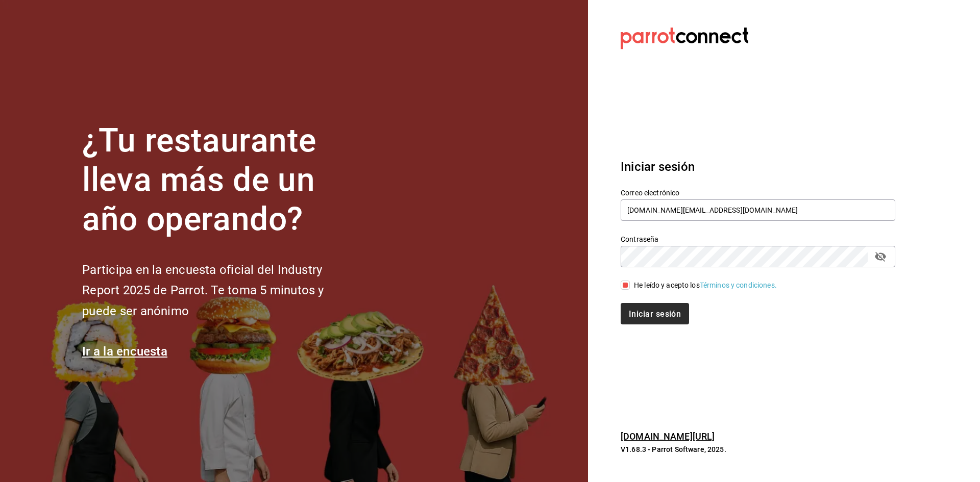 The height and width of the screenshot is (482, 980). What do you see at coordinates (880, 256) in the screenshot?
I see `button: campo de contraseña` at bounding box center [880, 256].